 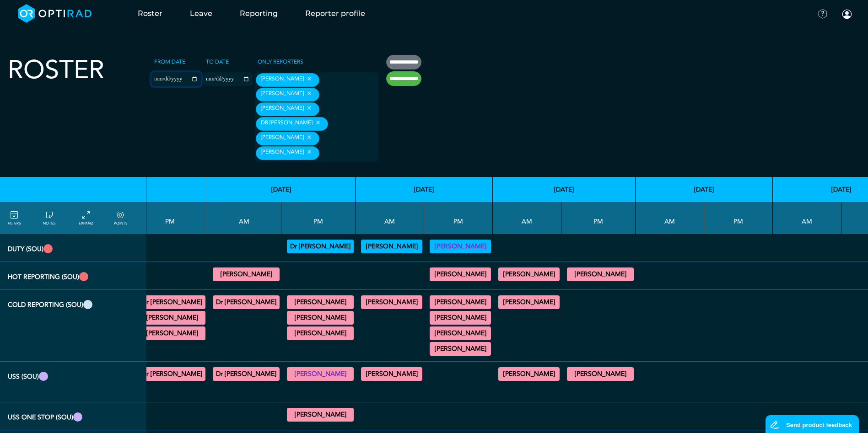 What do you see at coordinates (320, 246) in the screenshot?
I see `div: Vetting (30 PF Points) 13:00 - 17:00` at bounding box center [320, 246].